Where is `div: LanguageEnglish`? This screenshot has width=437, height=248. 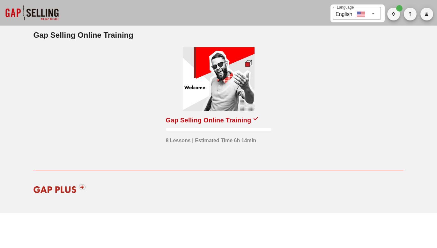
div: LanguageEnglish is located at coordinates (357, 13).